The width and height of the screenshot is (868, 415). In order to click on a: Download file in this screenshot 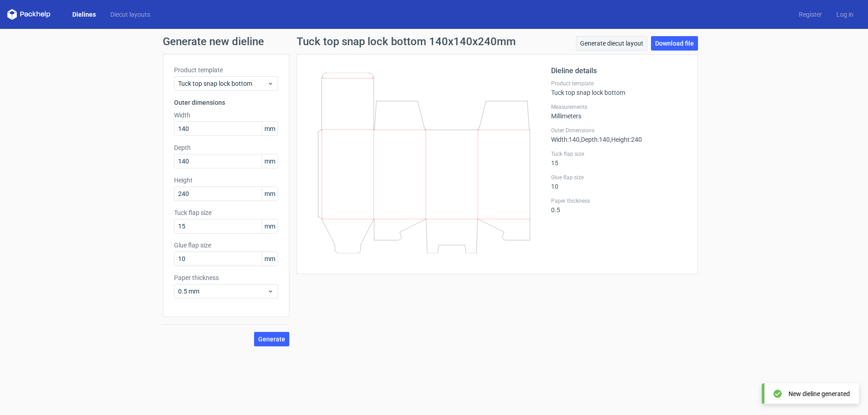, I will do `click(674, 43)`.